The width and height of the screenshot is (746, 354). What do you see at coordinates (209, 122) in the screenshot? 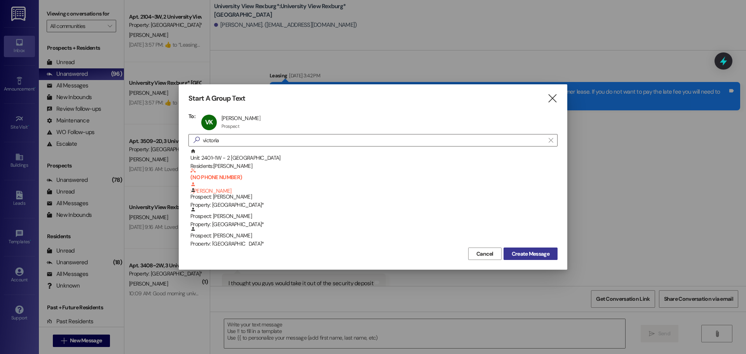
I see `span: VK` at bounding box center [209, 122].